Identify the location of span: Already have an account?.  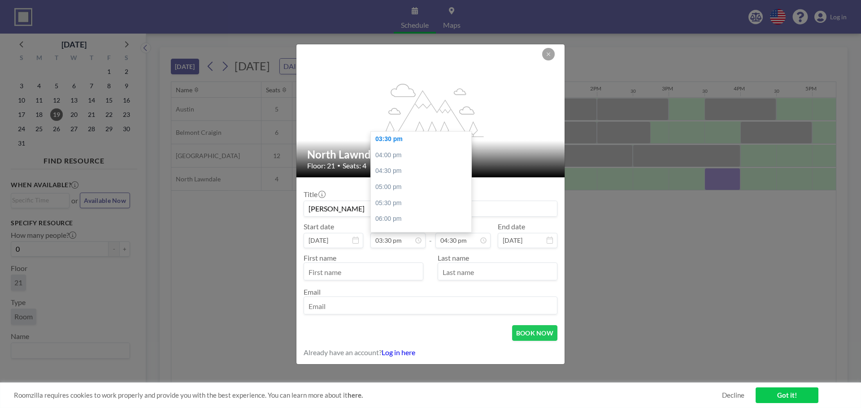
(343, 353).